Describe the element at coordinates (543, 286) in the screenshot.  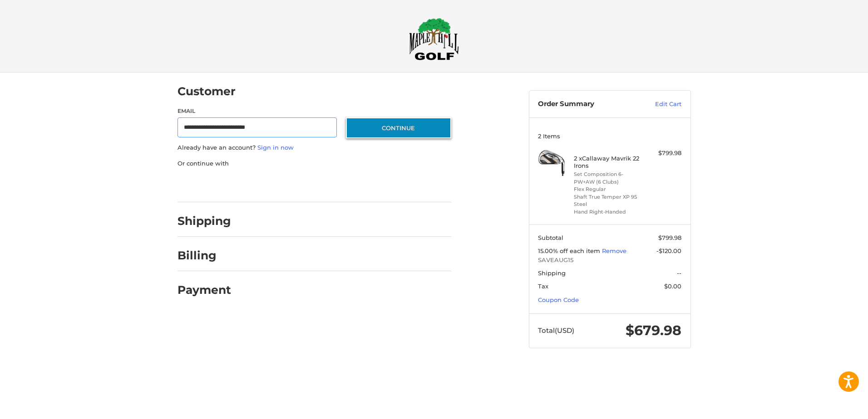
I see `span: Tax` at that location.